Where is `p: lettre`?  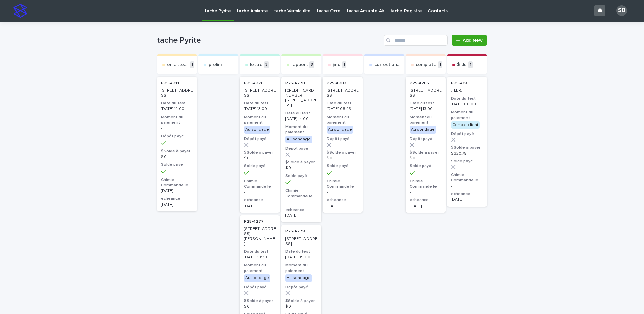 p: lettre is located at coordinates (256, 65).